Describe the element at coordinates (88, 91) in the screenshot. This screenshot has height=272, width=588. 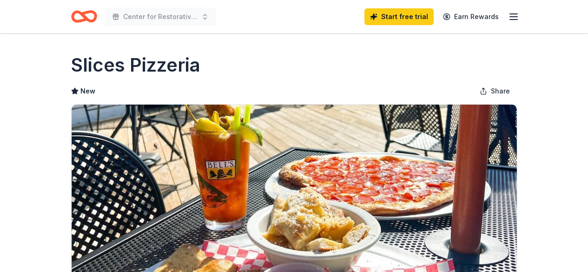
I see `span: New` at that location.